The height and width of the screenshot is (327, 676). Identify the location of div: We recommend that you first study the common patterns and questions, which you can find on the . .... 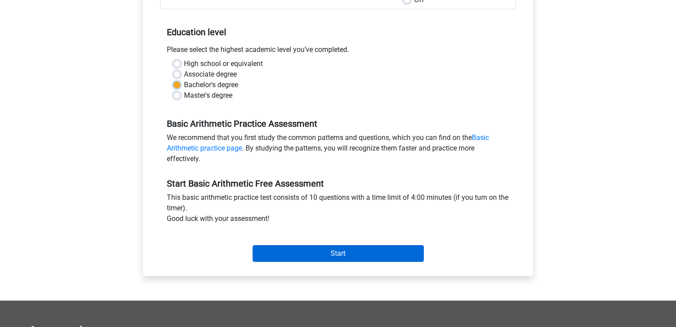
(338, 150).